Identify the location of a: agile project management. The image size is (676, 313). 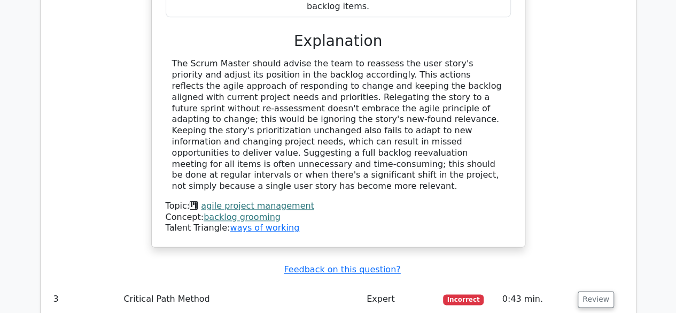
(258, 205).